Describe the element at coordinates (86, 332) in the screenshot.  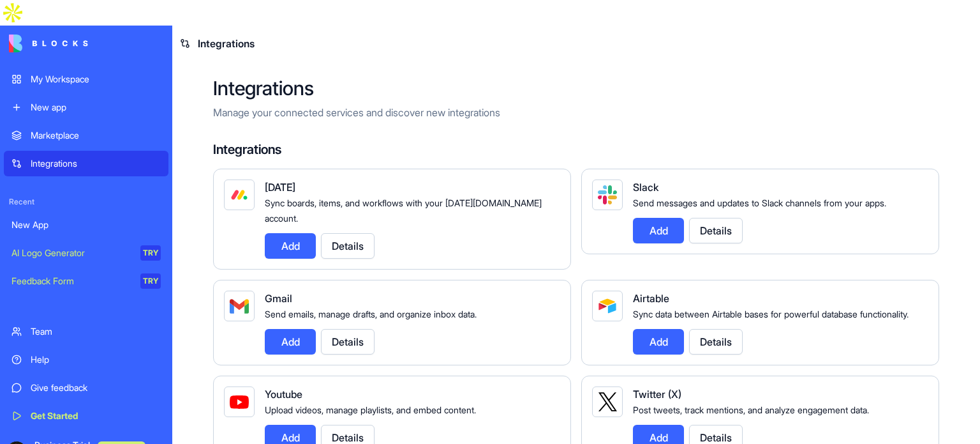
I see `a: Team` at that location.